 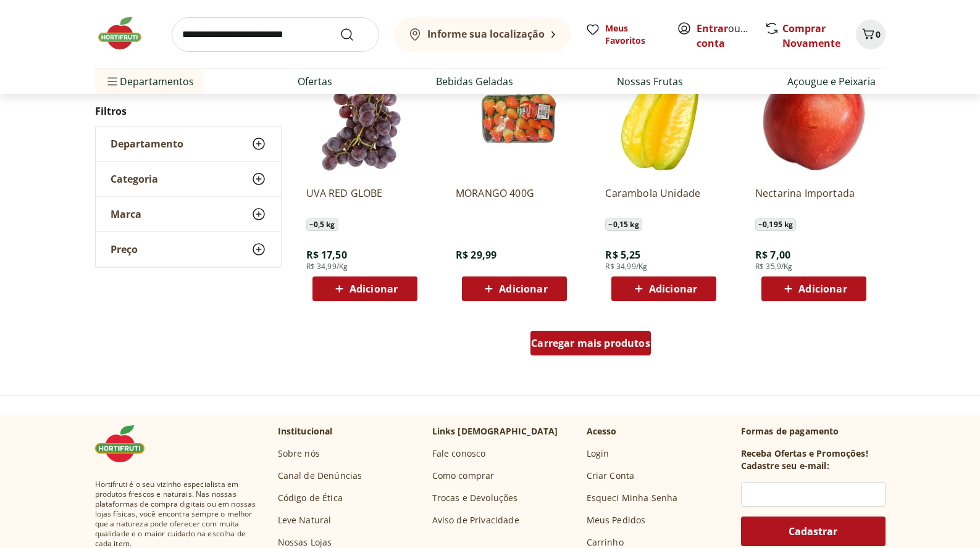 I want to click on a: Login, so click(x=598, y=454).